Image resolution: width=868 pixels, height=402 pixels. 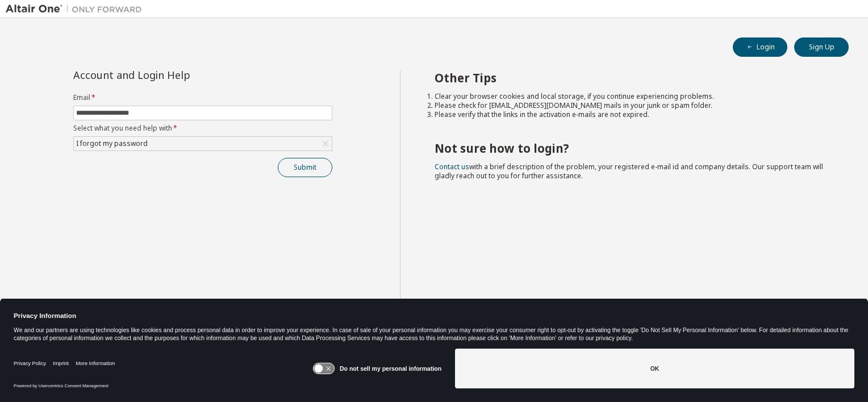 I want to click on a: Contact us, so click(x=452, y=166).